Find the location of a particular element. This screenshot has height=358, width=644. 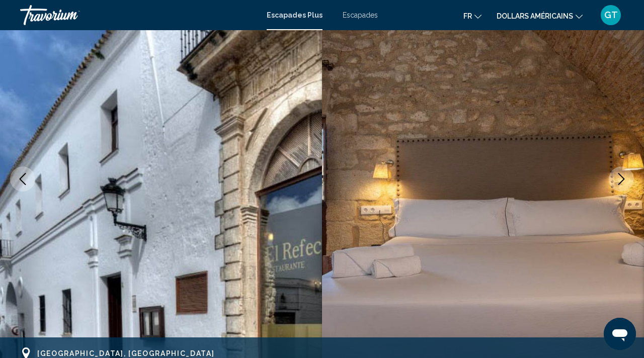

font: dollars américains is located at coordinates (535, 16).